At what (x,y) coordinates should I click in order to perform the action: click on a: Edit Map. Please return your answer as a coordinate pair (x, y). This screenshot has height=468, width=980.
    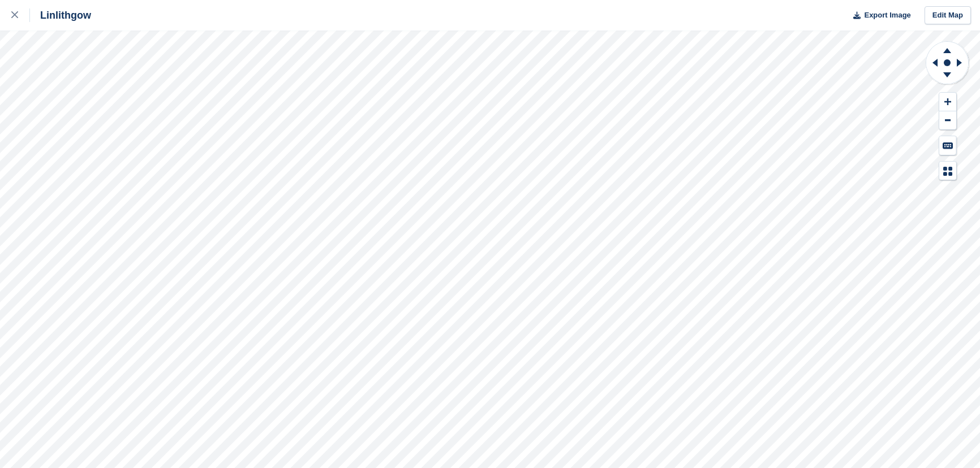
    Looking at the image, I should click on (948, 15).